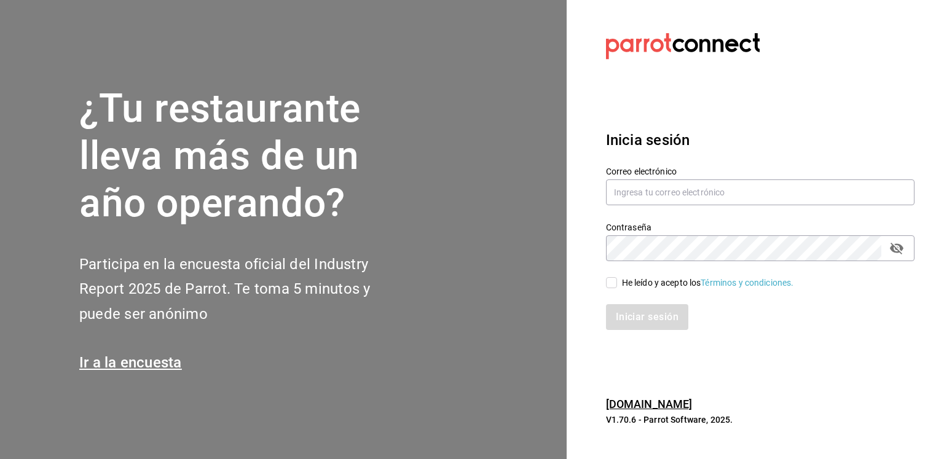  What do you see at coordinates (897, 248) in the screenshot?
I see `button: passwordField` at bounding box center [897, 248].